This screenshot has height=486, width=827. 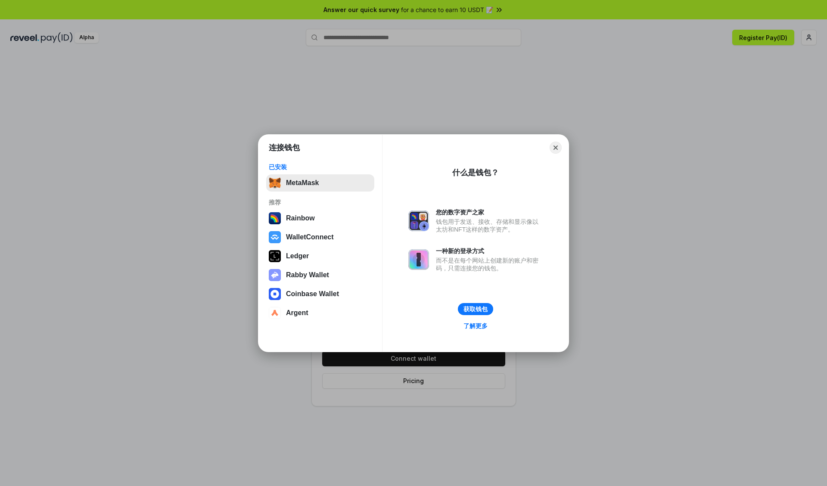 I want to click on img: svg+xml,%3Csvg%20fill%3D%22none%22%20height%3D%2233%22%20viewBox%3D%220%200%2035%2033%22%20width%..., so click(x=275, y=183).